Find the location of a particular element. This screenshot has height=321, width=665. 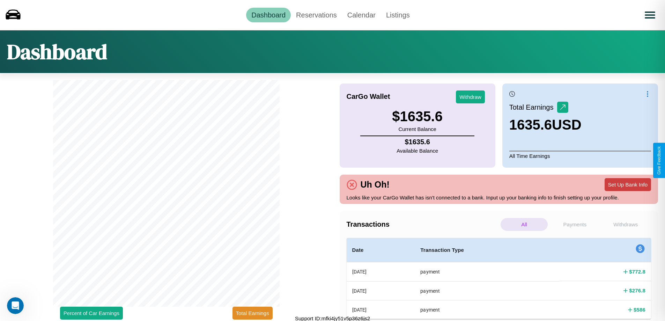

h1: Dashboard is located at coordinates (57, 52).